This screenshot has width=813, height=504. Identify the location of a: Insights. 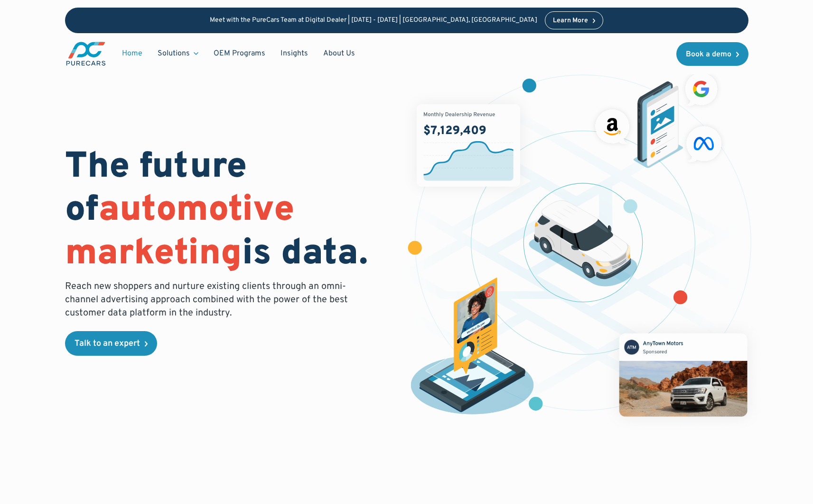
(294, 53).